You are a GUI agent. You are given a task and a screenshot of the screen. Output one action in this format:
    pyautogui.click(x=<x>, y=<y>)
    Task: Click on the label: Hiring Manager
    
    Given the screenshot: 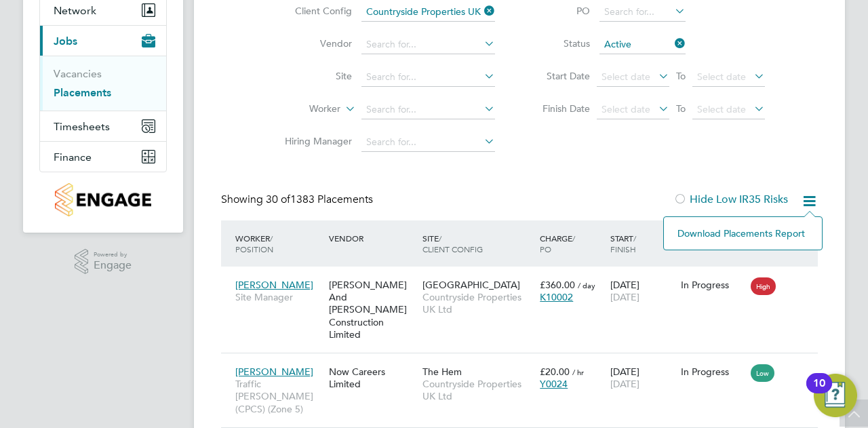 What is the action you would take?
    pyautogui.click(x=312, y=141)
    